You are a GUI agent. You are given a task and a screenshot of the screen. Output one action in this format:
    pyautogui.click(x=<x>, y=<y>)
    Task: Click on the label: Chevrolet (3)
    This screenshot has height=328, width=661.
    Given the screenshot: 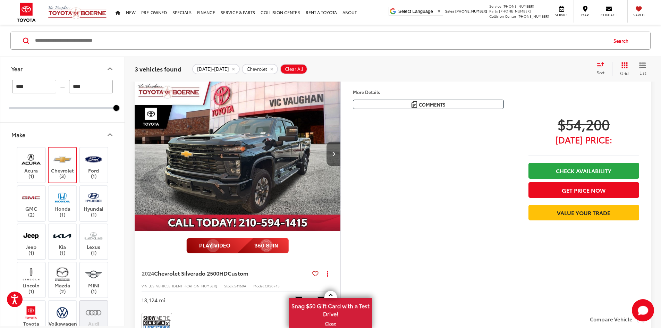 What is the action you would take?
    pyautogui.click(x=62, y=165)
    